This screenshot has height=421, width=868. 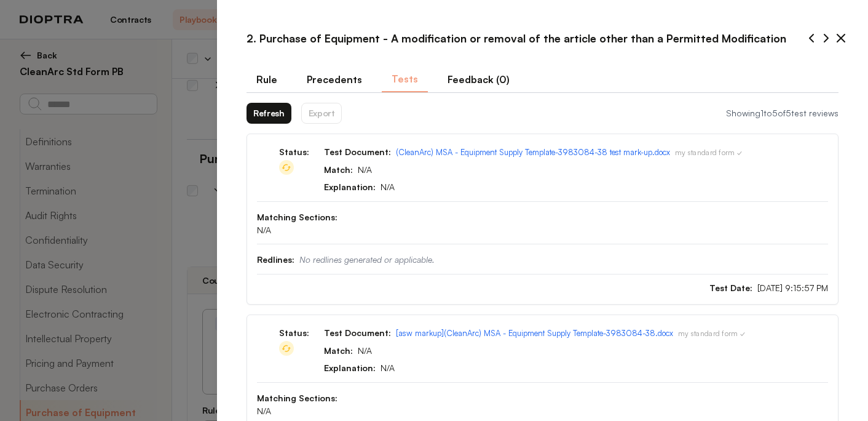 What do you see at coordinates (367, 259) in the screenshot?
I see `span: No redlines generated or applicable.` at bounding box center [367, 259].